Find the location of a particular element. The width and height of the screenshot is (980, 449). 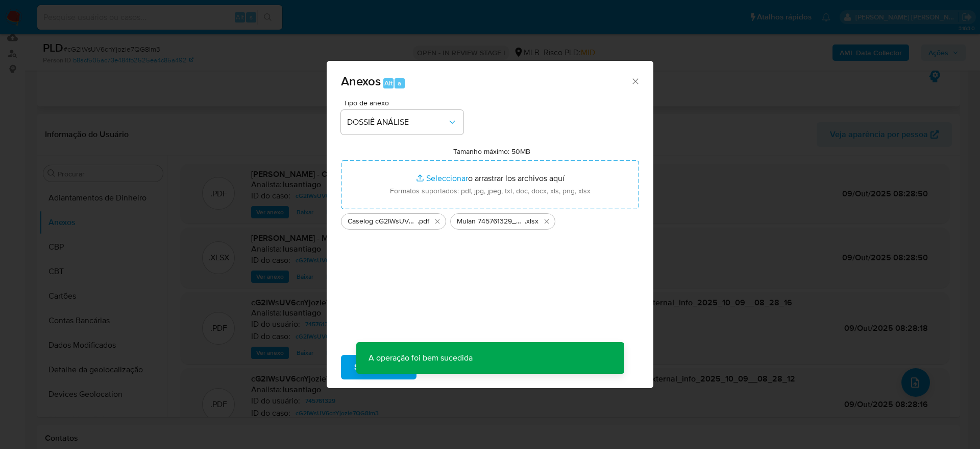

span: Cancelar is located at coordinates (450, 367).